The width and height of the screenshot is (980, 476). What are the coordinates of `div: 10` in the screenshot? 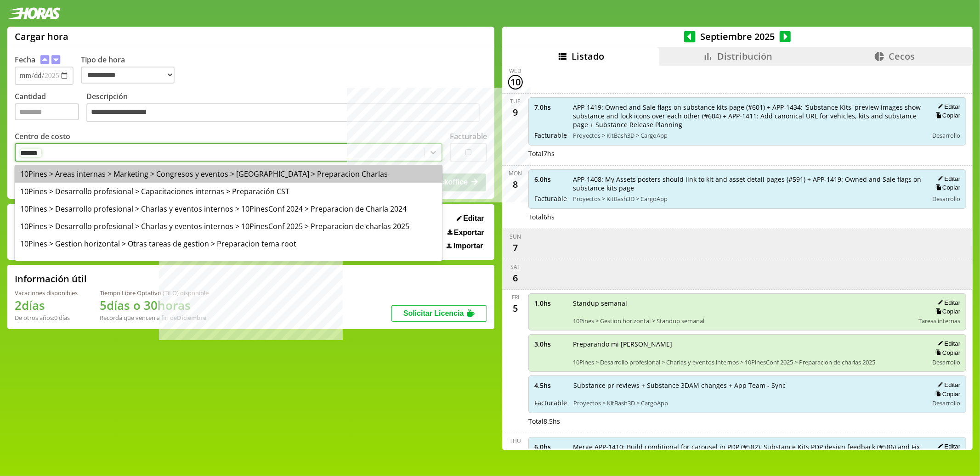 It's located at (515, 82).